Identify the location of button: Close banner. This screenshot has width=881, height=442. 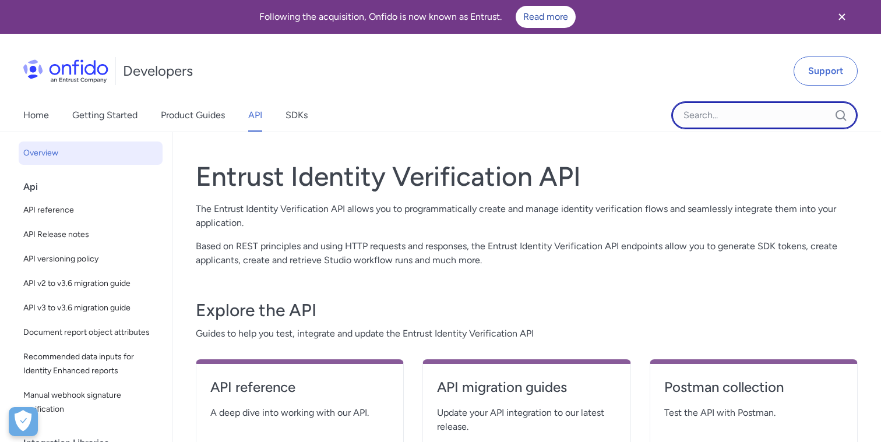
(842, 17).